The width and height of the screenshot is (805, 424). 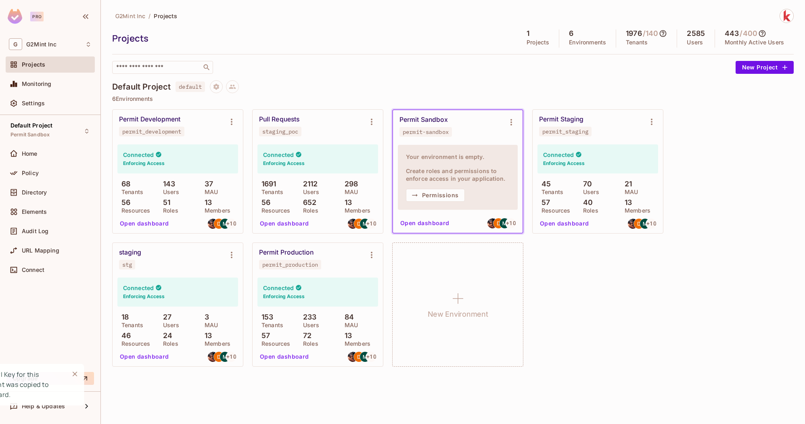 What do you see at coordinates (787, 16) in the screenshot?
I see `img: Klajdi Zmalaj` at bounding box center [787, 16].